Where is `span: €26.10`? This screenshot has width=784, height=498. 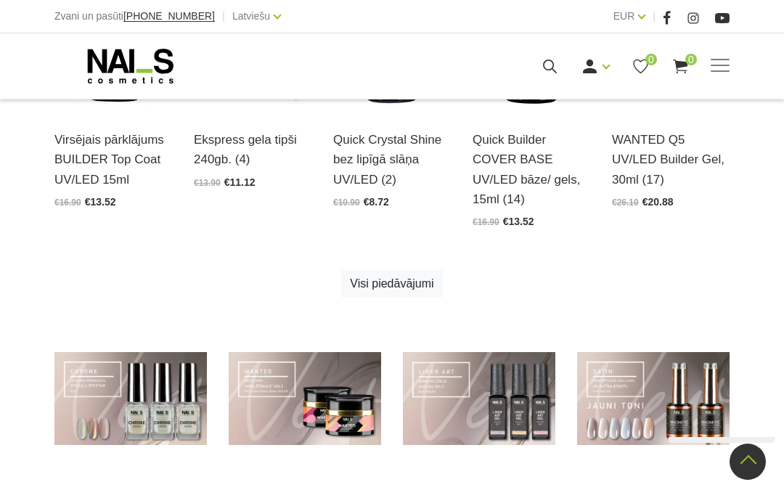
span: €26.10 is located at coordinates (625, 202).